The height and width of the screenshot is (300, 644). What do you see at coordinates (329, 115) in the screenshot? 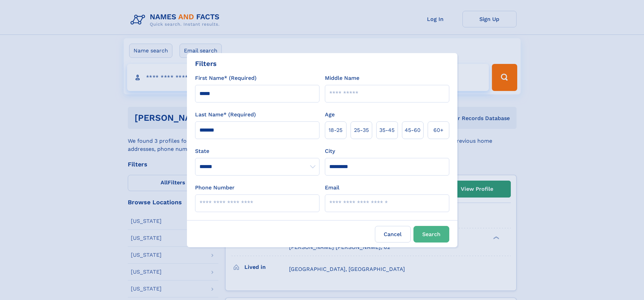
I see `label: Age` at bounding box center [329, 115].